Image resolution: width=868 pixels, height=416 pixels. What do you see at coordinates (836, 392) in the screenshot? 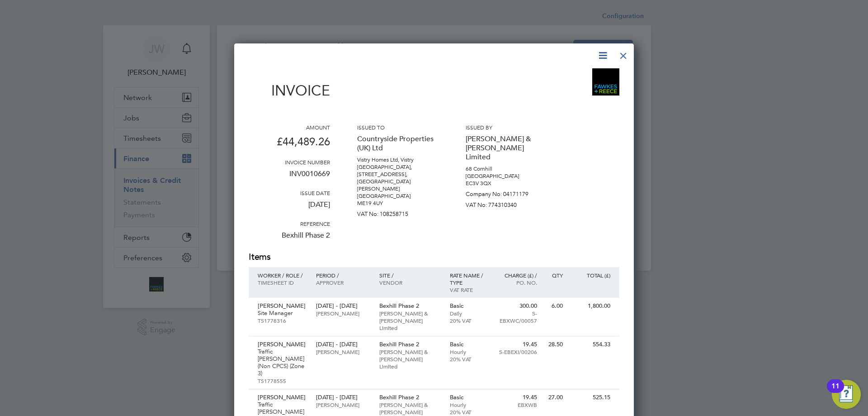
I see `div: 11` at bounding box center [836, 392].